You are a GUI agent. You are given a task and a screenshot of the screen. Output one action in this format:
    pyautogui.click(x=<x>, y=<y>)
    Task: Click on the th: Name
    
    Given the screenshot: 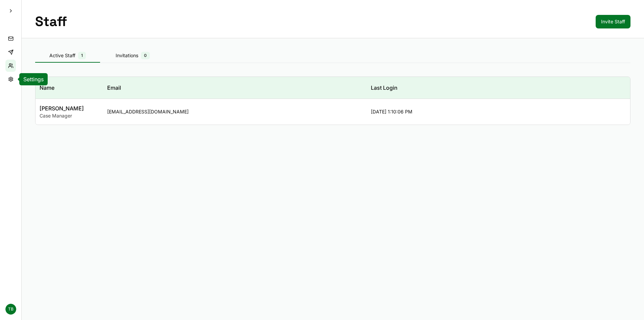 What is the action you would take?
    pyautogui.click(x=70, y=87)
    